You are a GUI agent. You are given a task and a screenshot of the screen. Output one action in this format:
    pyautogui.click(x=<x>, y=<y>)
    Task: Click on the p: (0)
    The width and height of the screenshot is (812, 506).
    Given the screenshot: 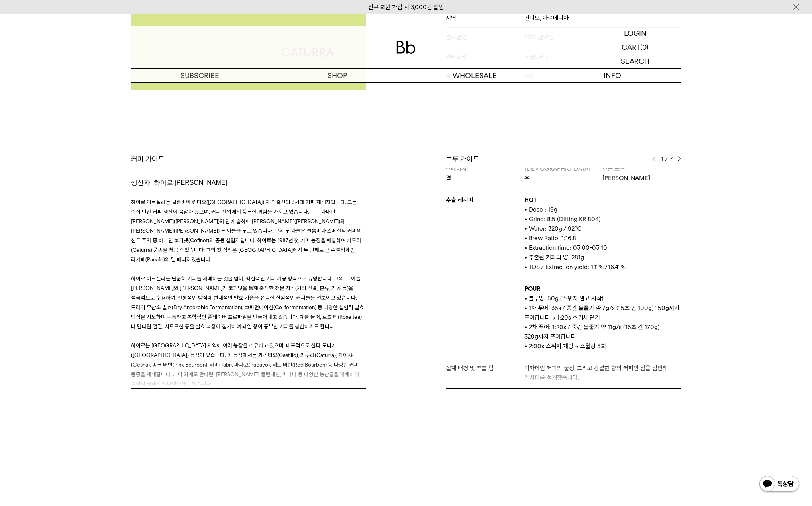 What is the action you would take?
    pyautogui.click(x=644, y=47)
    